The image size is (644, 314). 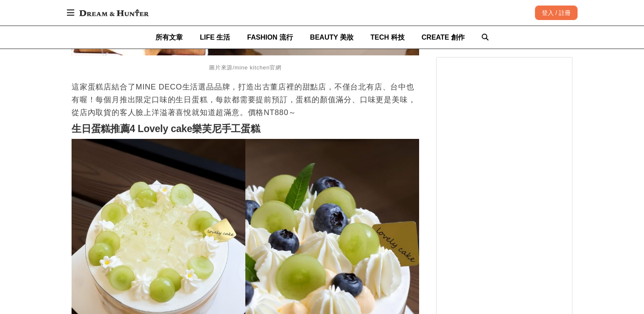 What do you see at coordinates (332, 37) in the screenshot?
I see `span: BEAUTY 美妝` at bounding box center [332, 37].